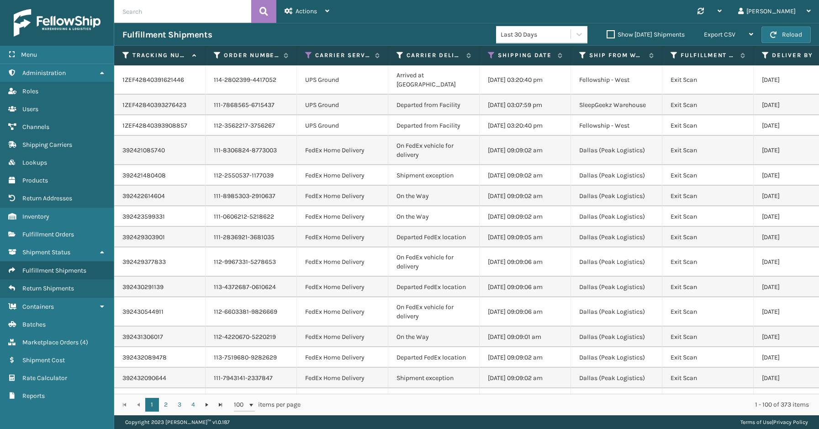 The width and height of the screenshot is (819, 429). I want to click on td: 1ZEF42840393276423, so click(160, 105).